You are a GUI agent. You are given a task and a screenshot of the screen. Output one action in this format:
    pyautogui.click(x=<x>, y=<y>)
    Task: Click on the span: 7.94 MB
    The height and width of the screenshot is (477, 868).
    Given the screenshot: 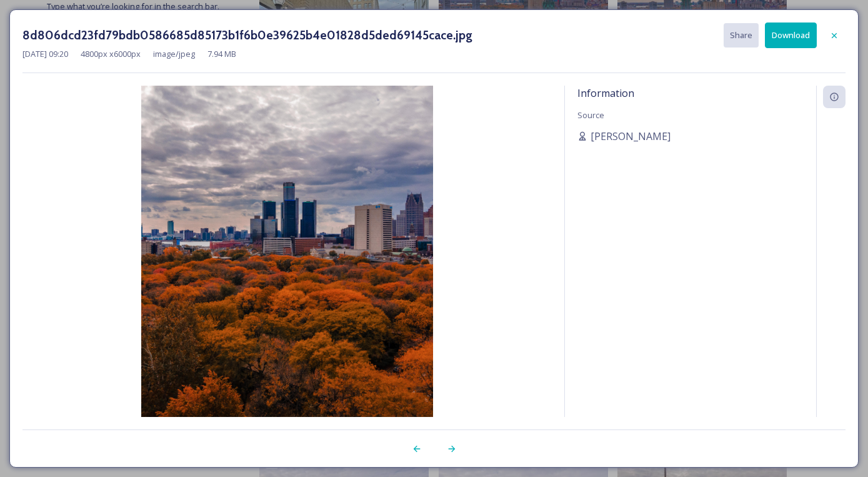 What is the action you would take?
    pyautogui.click(x=222, y=54)
    